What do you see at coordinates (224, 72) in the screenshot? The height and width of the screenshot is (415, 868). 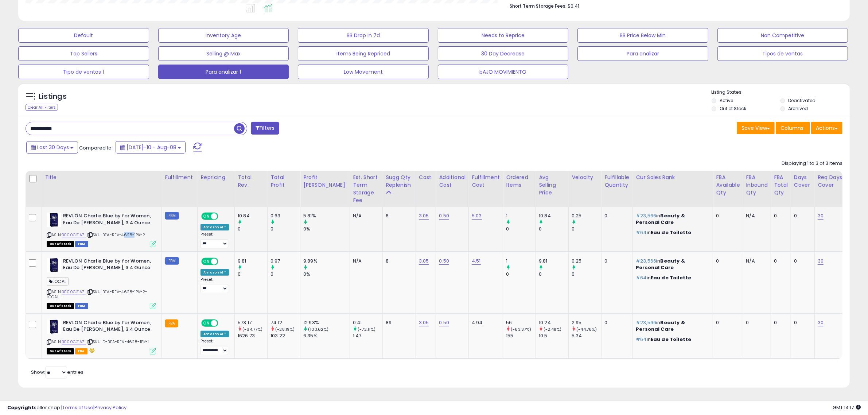 I see `button: Para analizar 1` at bounding box center [224, 72].